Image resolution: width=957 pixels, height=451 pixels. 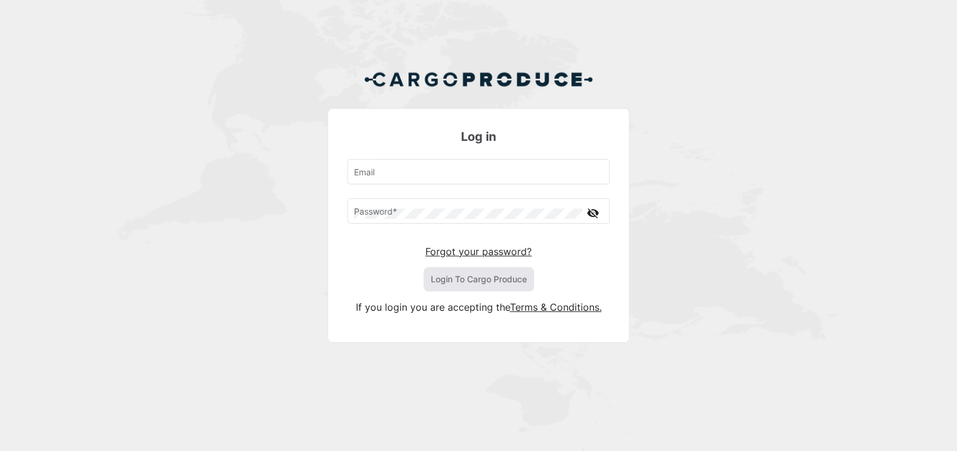 I want to click on h3: Log in, so click(x=479, y=137).